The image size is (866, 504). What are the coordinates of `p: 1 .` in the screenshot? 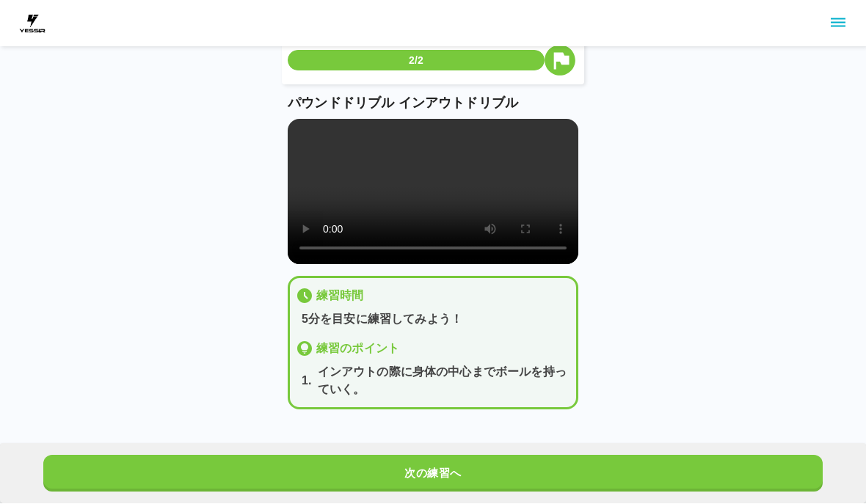 It's located at (307, 381).